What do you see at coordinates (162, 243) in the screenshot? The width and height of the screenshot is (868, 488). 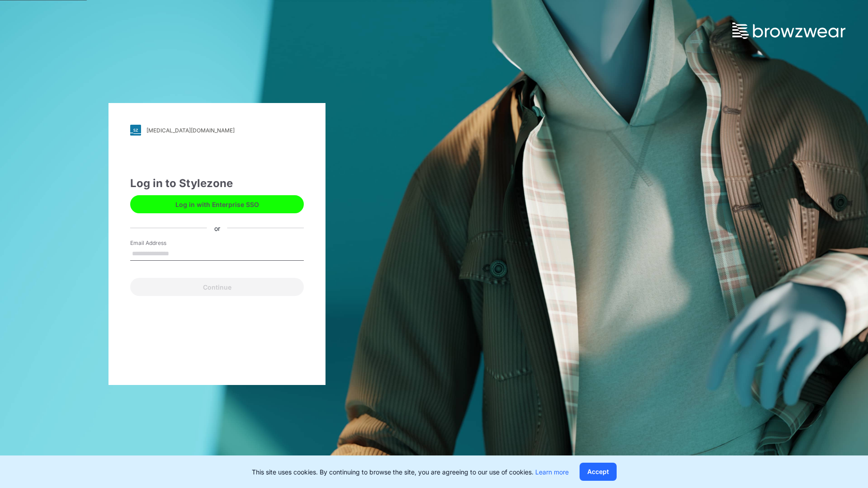 I see `label: Email Address` at bounding box center [162, 243].